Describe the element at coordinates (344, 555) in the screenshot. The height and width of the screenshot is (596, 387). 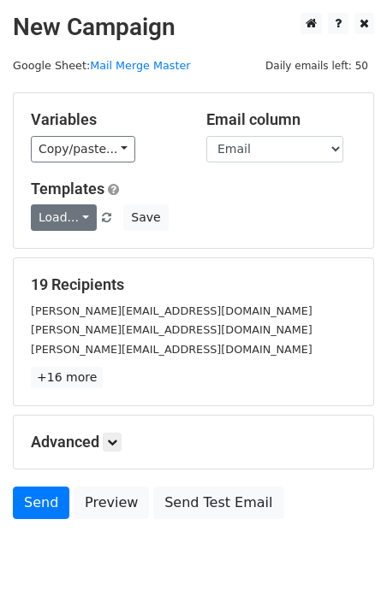
I see `div: Chat Widget` at that location.